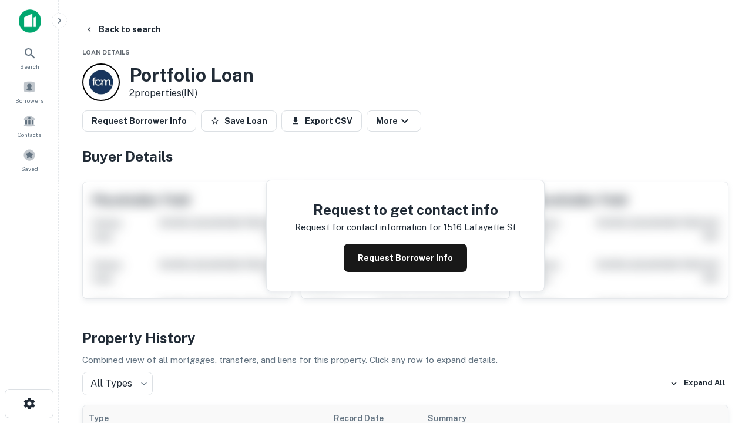 The height and width of the screenshot is (423, 752). I want to click on button: More, so click(394, 121).